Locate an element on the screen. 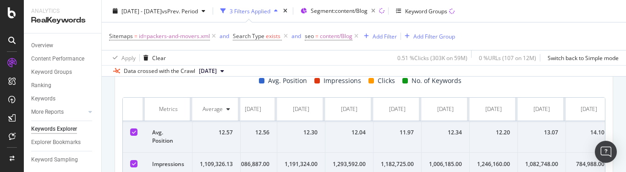 The height and width of the screenshot is (172, 626). span: Impressions is located at coordinates (342, 81).